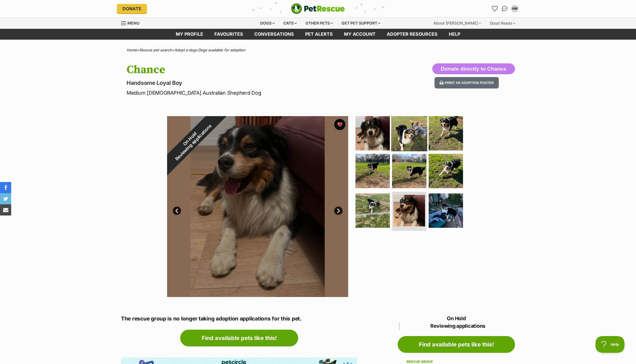  I want to click on ul: Account quick links, so click(505, 9).